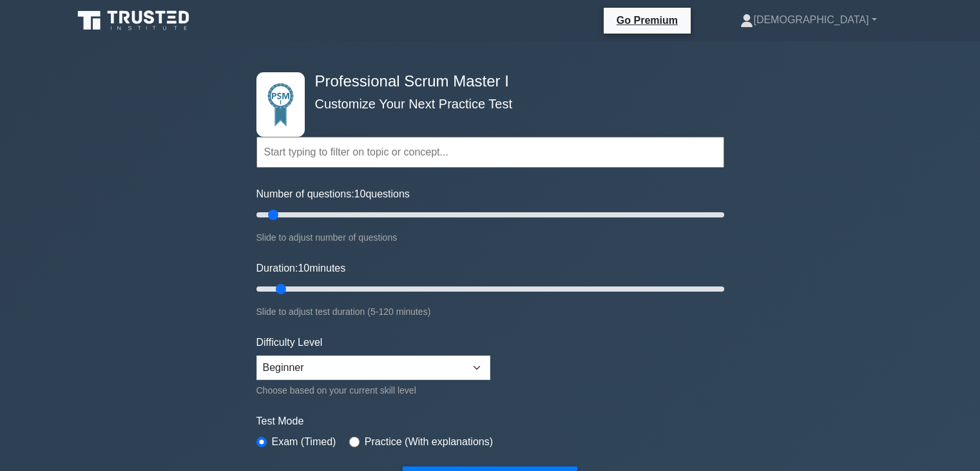 This screenshot has height=471, width=980. What do you see at coordinates (491, 152) in the screenshot?
I see `input: Start typing to filter on topic or concept...` at bounding box center [491, 152].